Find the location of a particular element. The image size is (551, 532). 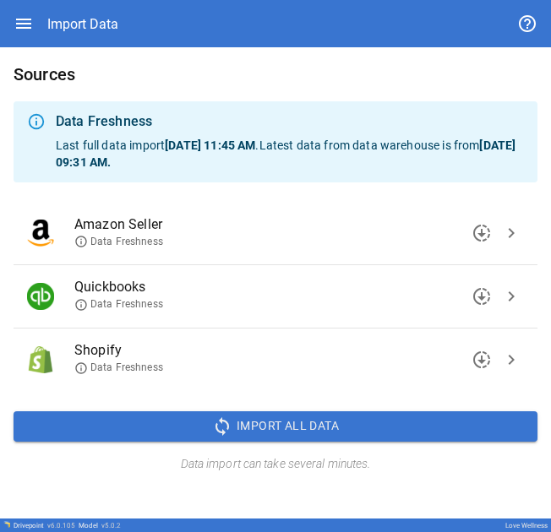

img: Shopify is located at coordinates (41, 360).